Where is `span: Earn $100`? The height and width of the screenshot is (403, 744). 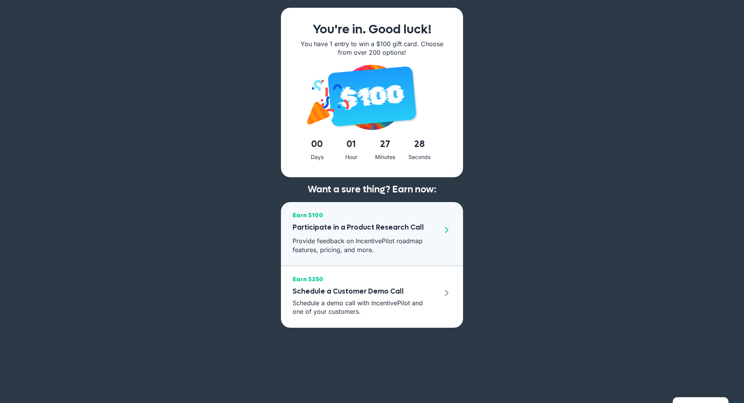 span: Earn $100 is located at coordinates (365, 215).